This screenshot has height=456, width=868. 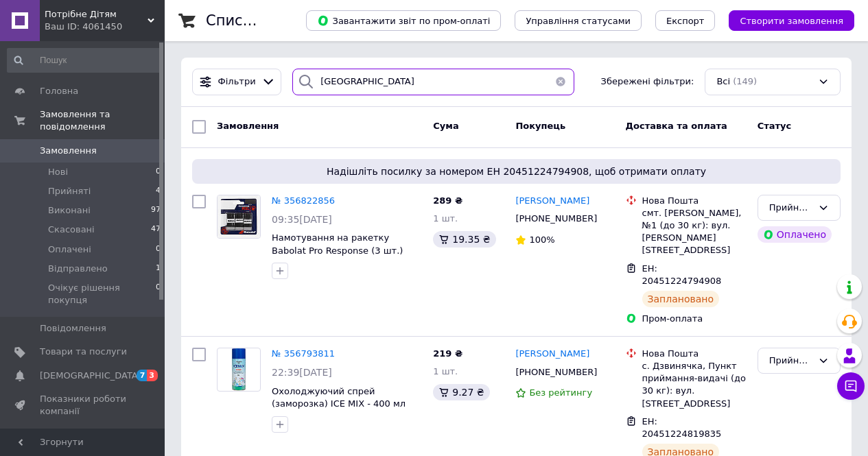 What do you see at coordinates (561, 82) in the screenshot?
I see `button: Очистить` at bounding box center [561, 82].